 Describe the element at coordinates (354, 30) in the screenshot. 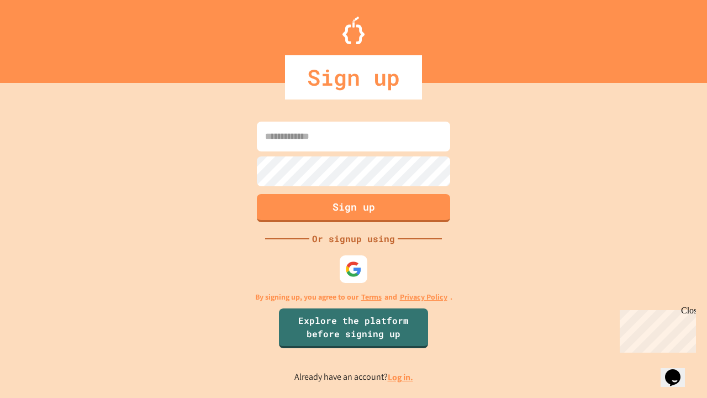

I see `img: Logo.svg` at that location.